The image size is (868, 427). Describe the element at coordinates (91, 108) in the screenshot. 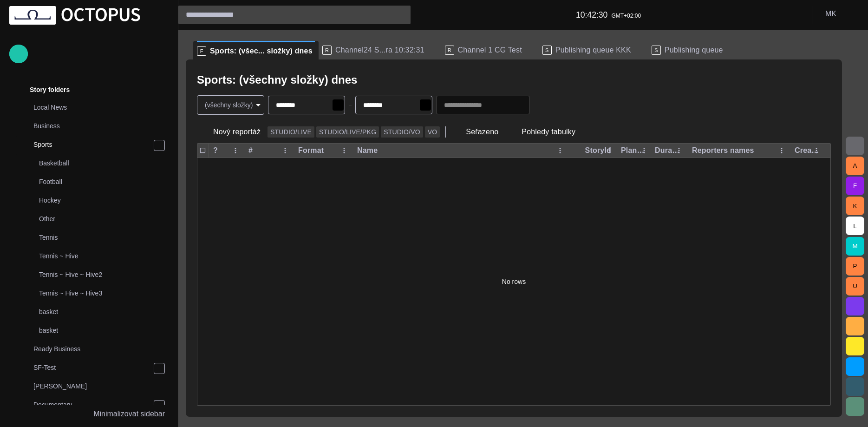

I see `div: Local News` at that location.